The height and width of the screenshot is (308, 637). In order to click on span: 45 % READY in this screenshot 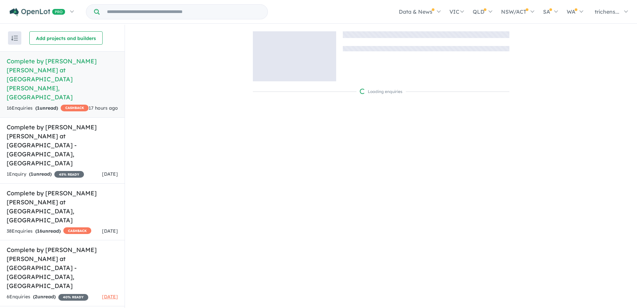, I will do `click(69, 174)`.